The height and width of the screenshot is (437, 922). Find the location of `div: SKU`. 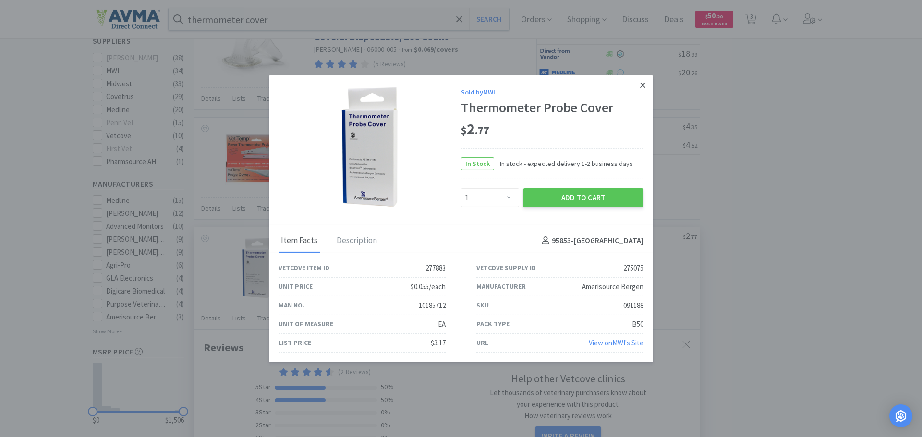

div: SKU is located at coordinates (483, 305).